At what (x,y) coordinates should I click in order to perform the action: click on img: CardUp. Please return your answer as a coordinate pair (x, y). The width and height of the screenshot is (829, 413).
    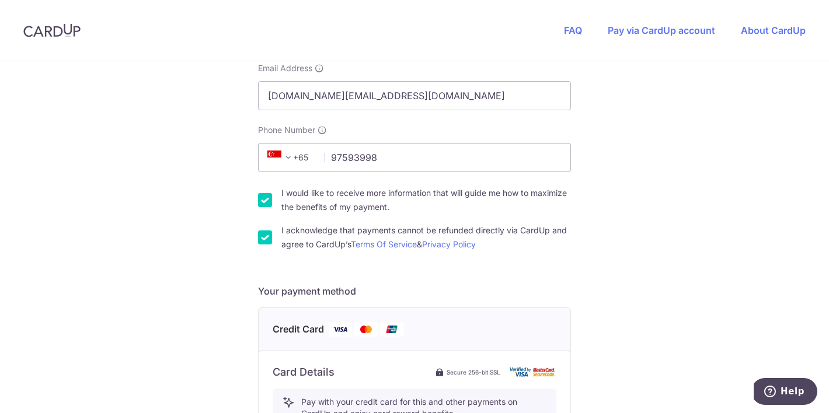
    Looking at the image, I should click on (52, 30).